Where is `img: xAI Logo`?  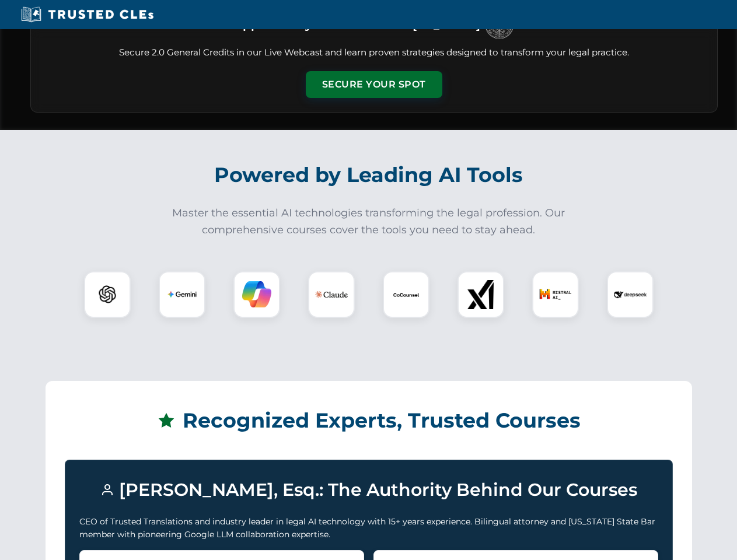 img: xAI Logo is located at coordinates (481, 295).